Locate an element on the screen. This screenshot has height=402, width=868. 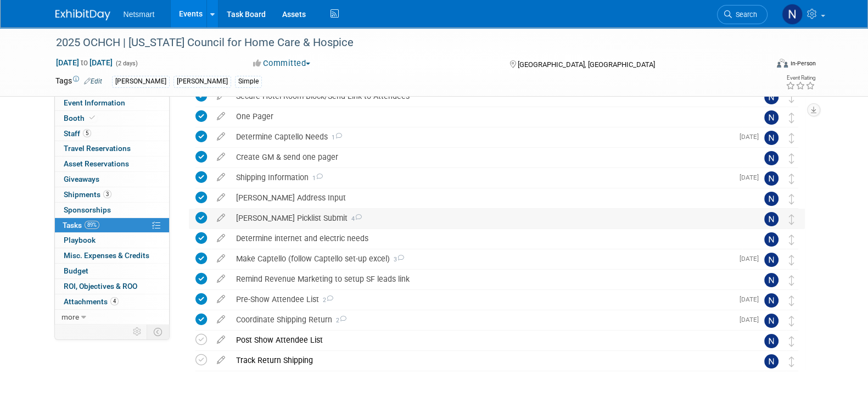
td: Tags is located at coordinates (78, 81).